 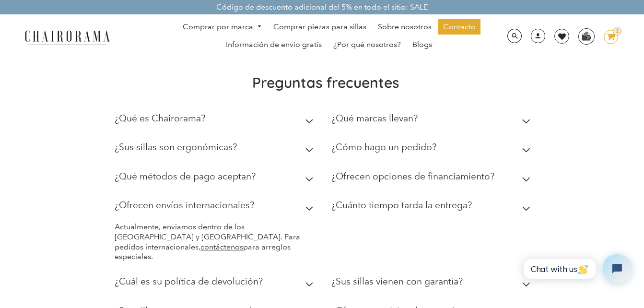 I want to click on span: Sobre nosotros, so click(x=405, y=27).